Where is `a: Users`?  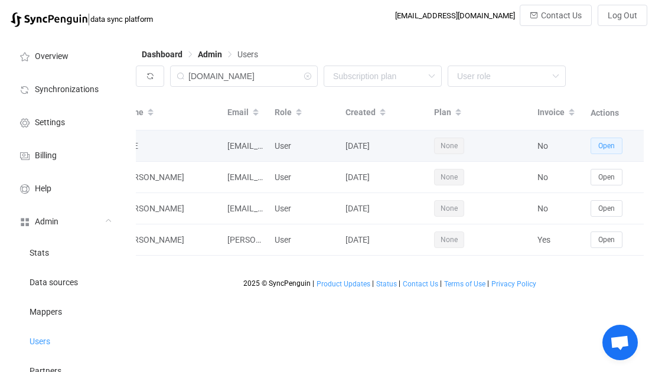
a: Users is located at coordinates (65, 341).